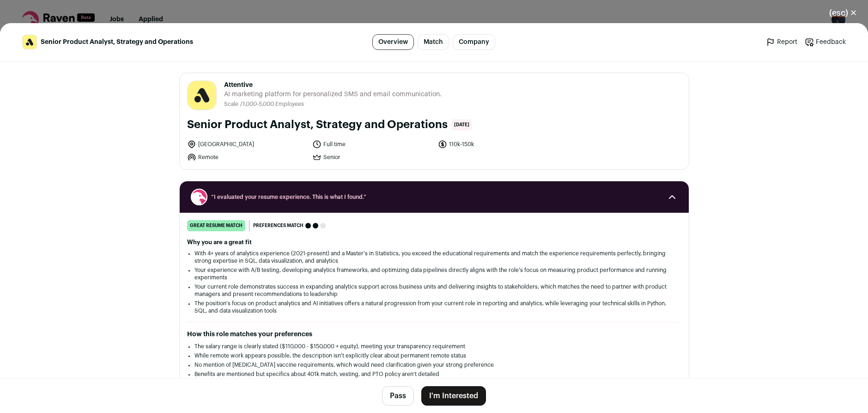  I want to click on a: Feedback, so click(825, 42).